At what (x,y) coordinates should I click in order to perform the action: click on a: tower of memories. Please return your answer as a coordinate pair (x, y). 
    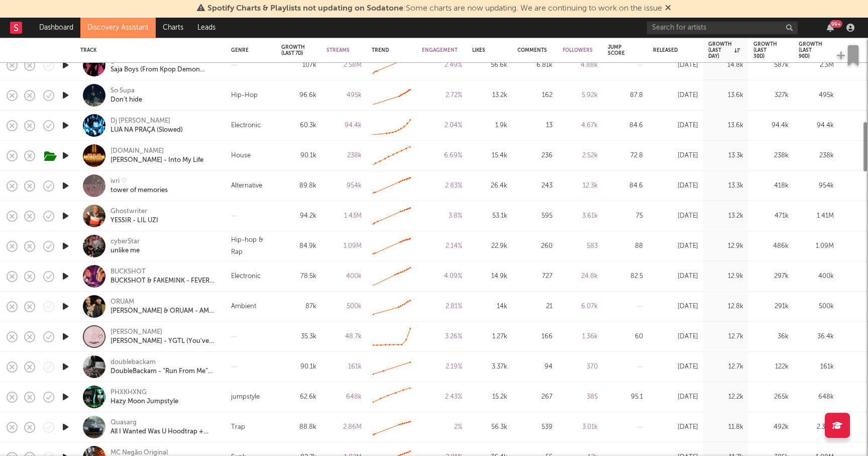
    Looking at the image, I should click on (140, 191).